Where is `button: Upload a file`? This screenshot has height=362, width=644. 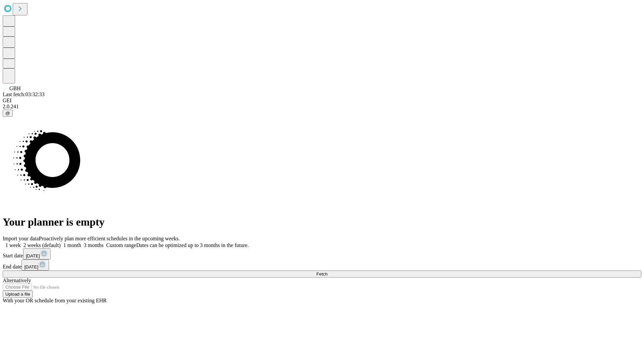 button: Upload a file is located at coordinates (18, 294).